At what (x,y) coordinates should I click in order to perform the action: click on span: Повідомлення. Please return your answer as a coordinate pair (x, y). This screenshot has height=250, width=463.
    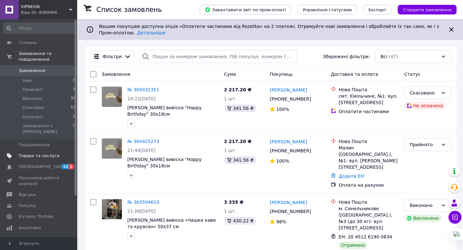
    Looking at the image, I should click on (34, 145).